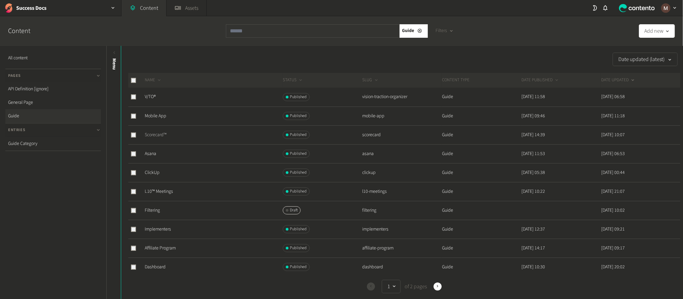 Image resolution: width=683 pixels, height=299 pixels. Describe the element at coordinates (619, 80) in the screenshot. I see `button: DATE UPDATED` at that location.